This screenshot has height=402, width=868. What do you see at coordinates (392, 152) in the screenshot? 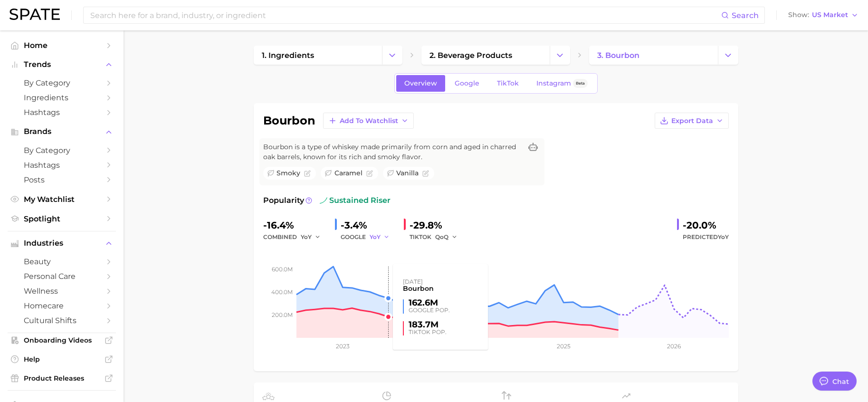
I see `span: Bourbon is a type of whiskey made primarily from corn and aged in charred oak barrels, known for ...` at bounding box center [392, 152].